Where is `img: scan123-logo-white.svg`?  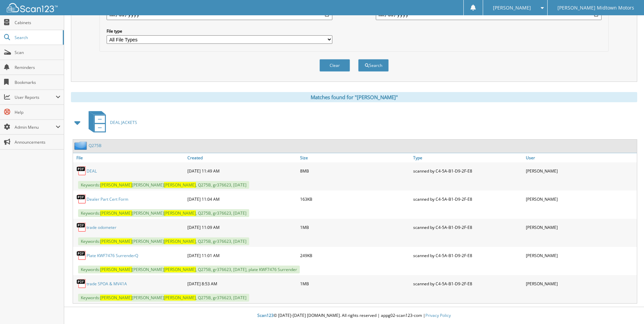
img: scan123-logo-white.svg is located at coordinates (32, 8).